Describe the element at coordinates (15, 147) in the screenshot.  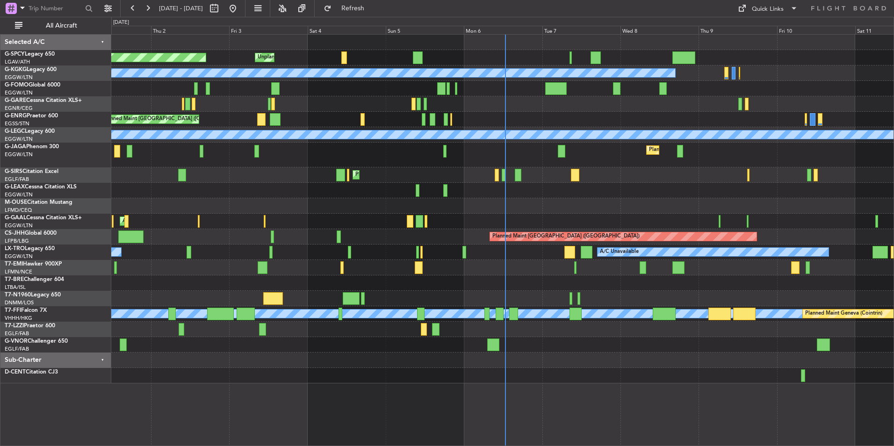
I see `span: G-JAGA` at that location.